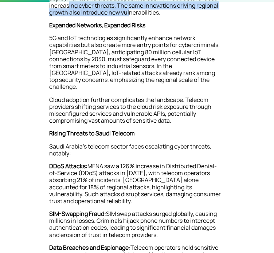 The width and height of the screenshot is (274, 253). Describe the element at coordinates (97, 25) in the screenshot. I see `strong: Expanded Networks, Expanded Risks` at that location.